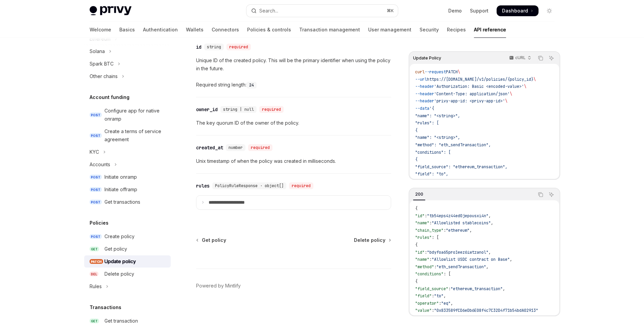 The height and width of the screenshot is (327, 644). Describe the element at coordinates (461, 267) in the screenshot. I see `span: "eth_sendTransaction"` at that location.